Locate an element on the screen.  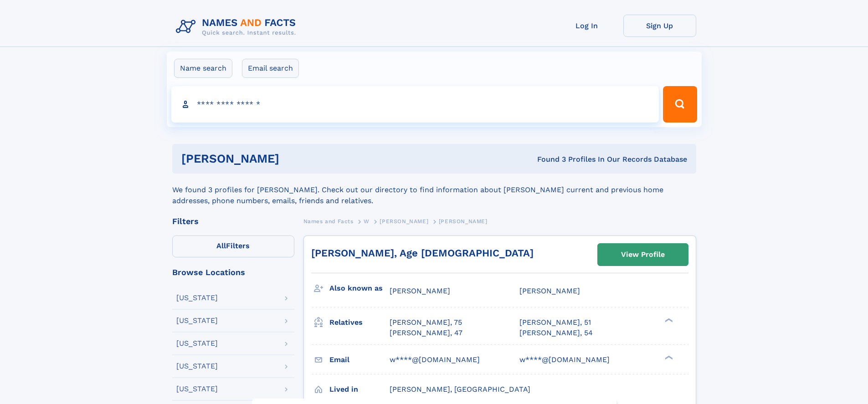
a: W is located at coordinates (366, 221).